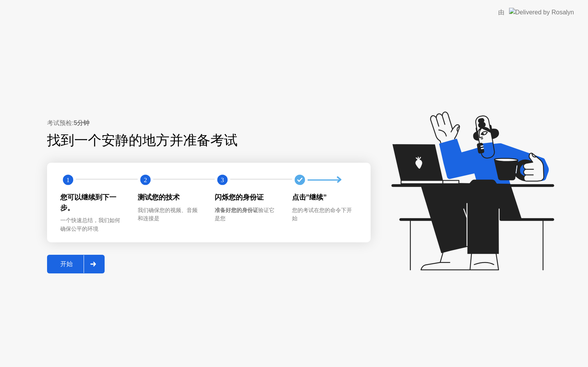 The width and height of the screenshot is (588, 367). I want to click on div: 我们确保您的视频、音频和连接是, so click(170, 214).